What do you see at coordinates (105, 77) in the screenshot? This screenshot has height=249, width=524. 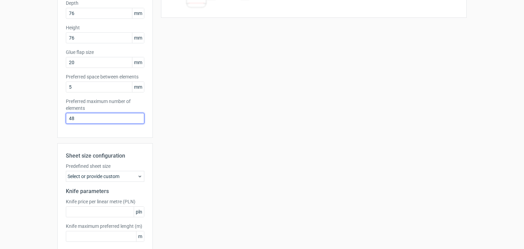 I see `label: Preferred space between elements` at bounding box center [105, 77].